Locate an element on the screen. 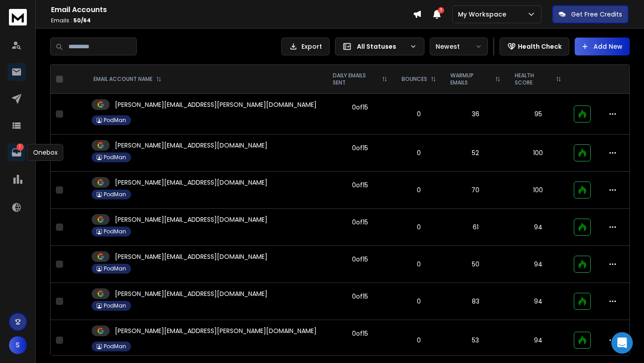 This screenshot has height=363, width=644. span: 1 is located at coordinates (441, 10).